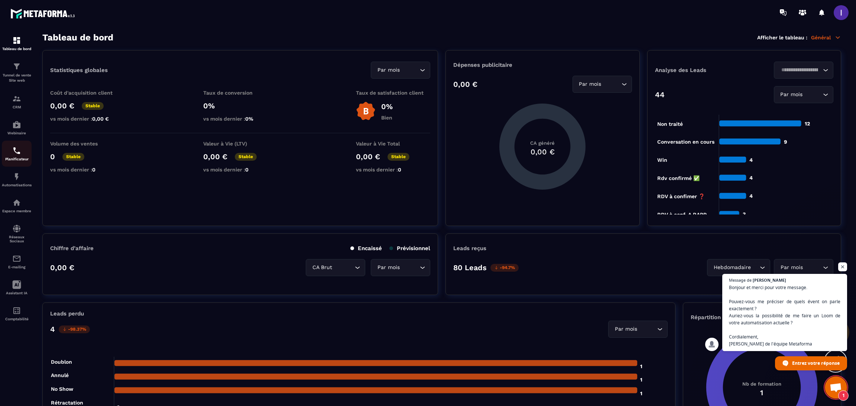 Image resolution: width=856 pixels, height=406 pixels. Describe the element at coordinates (17, 133) in the screenshot. I see `p: Webinaire` at that location.